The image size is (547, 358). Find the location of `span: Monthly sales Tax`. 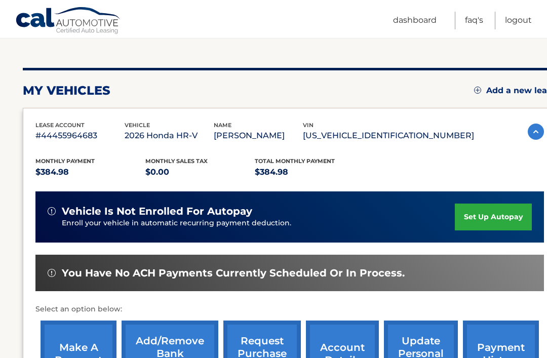

span: Monthly sales Tax is located at coordinates (176, 161).